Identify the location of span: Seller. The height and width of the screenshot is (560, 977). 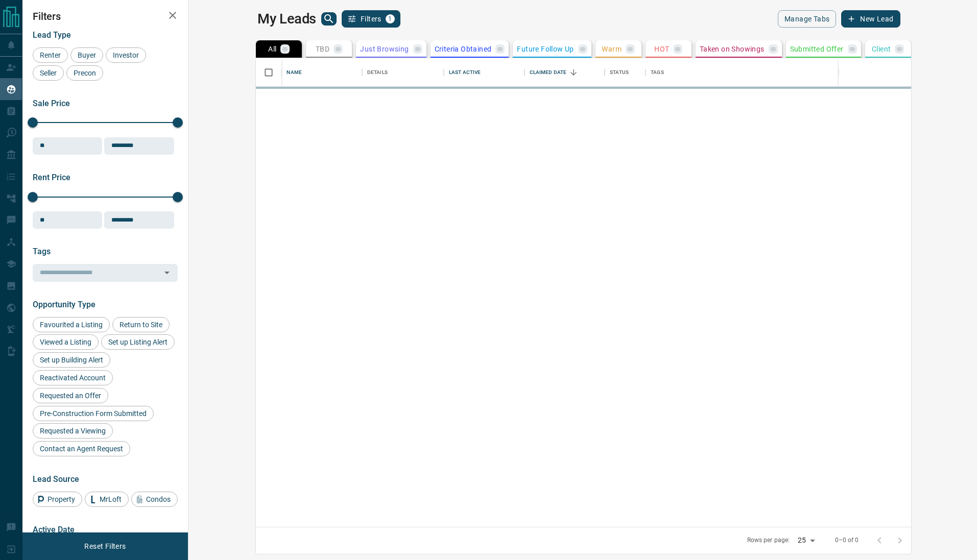
(48, 73).